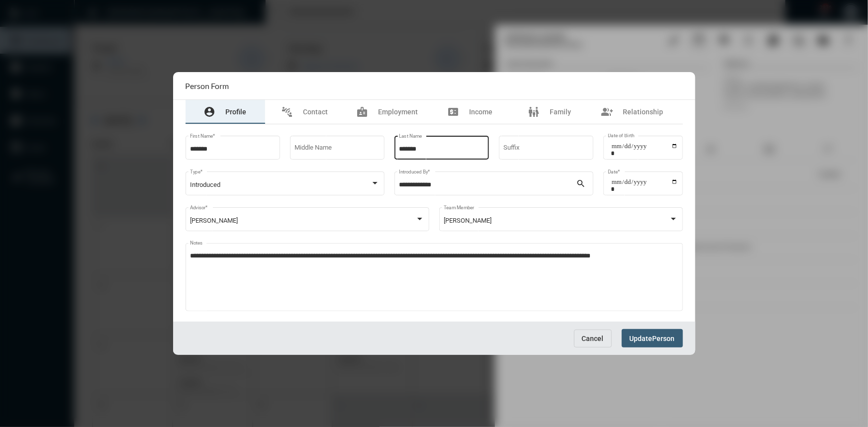 This screenshot has height=427, width=868. I want to click on mat-icon: search, so click(582, 184).